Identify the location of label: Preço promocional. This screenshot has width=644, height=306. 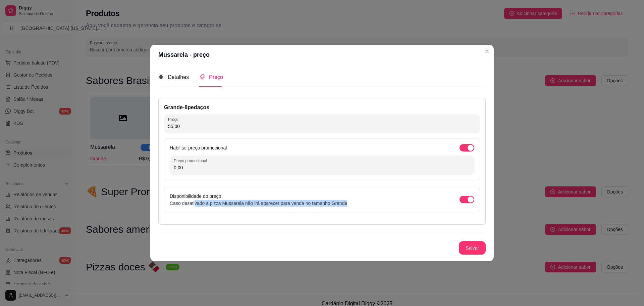
(191, 160).